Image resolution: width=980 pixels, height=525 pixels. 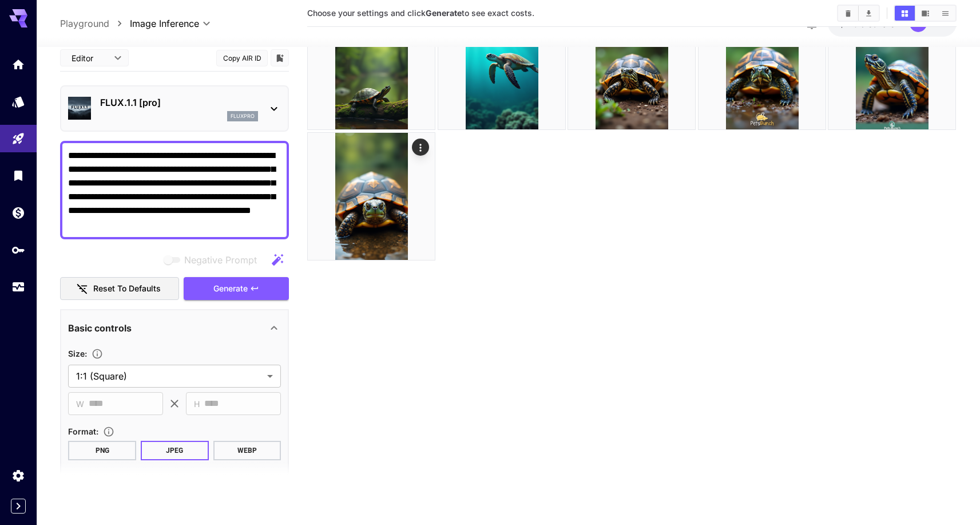 I want to click on button: PNG, so click(x=102, y=450).